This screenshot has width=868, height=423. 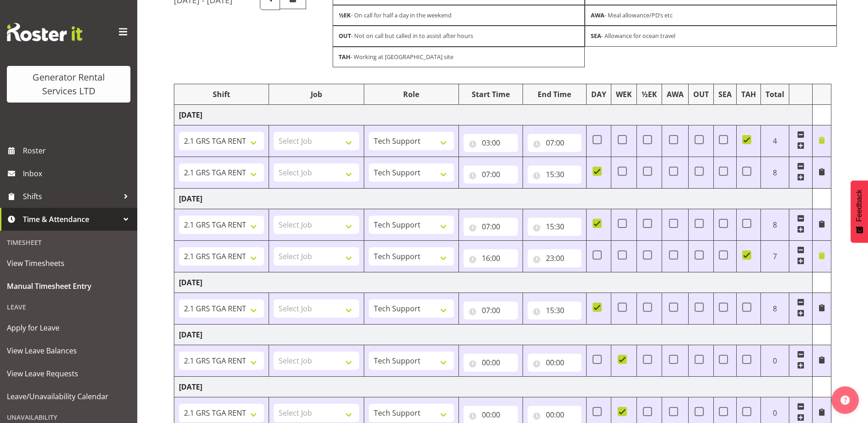 I want to click on div: TAH, so click(x=748, y=95).